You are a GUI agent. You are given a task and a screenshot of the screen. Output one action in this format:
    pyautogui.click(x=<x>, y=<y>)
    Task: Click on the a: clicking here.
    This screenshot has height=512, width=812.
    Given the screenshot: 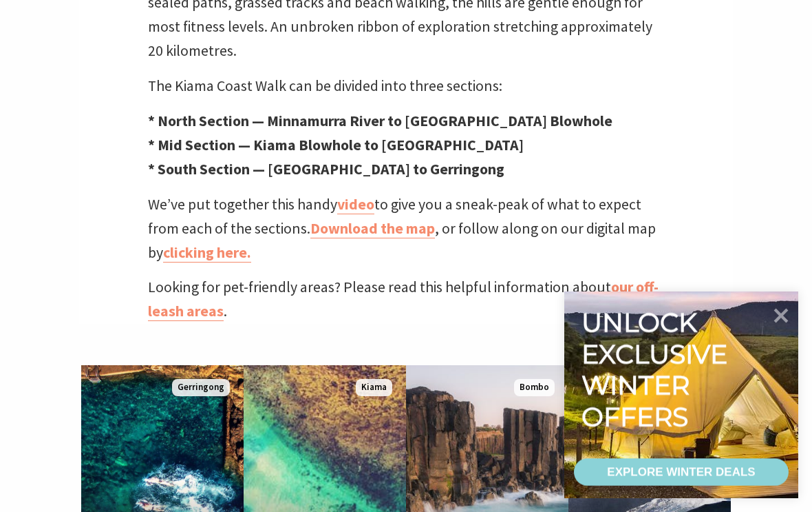 What is the action you would take?
    pyautogui.click(x=207, y=253)
    